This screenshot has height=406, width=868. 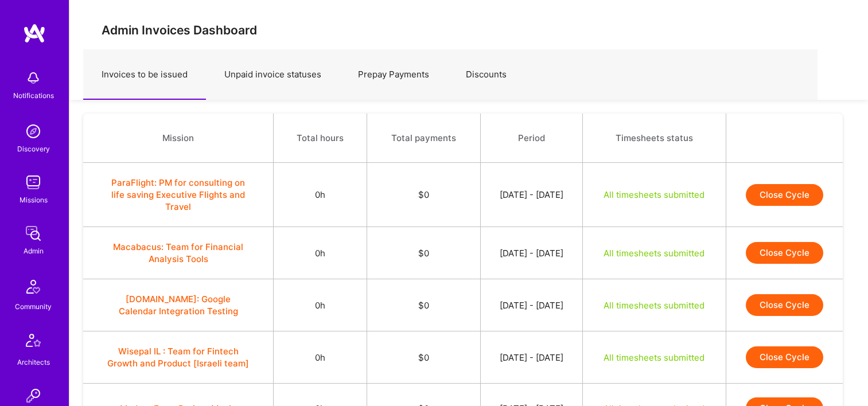 What do you see at coordinates (33, 233) in the screenshot?
I see `img: admin teamwork` at bounding box center [33, 233].